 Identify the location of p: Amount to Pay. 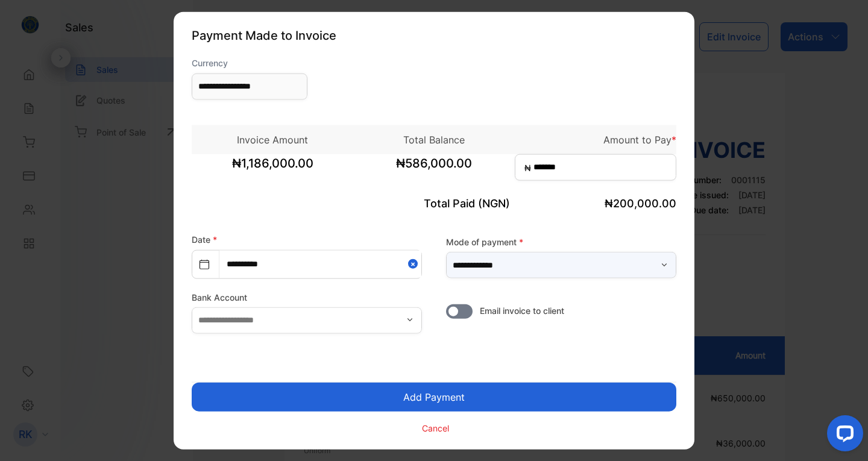
(596, 139).